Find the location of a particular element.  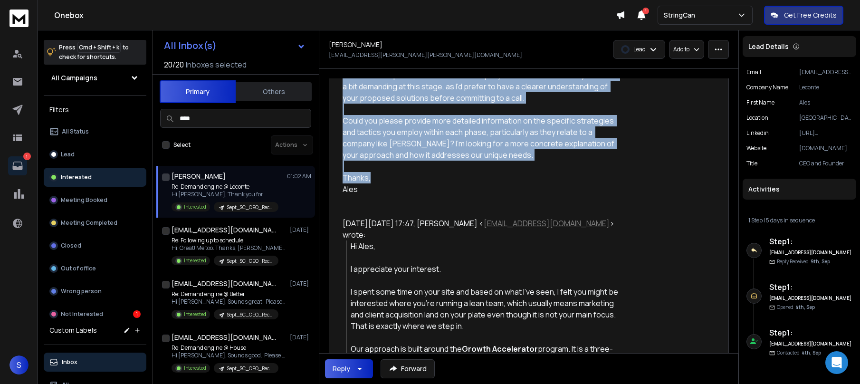

button: Forward is located at coordinates (408, 369).